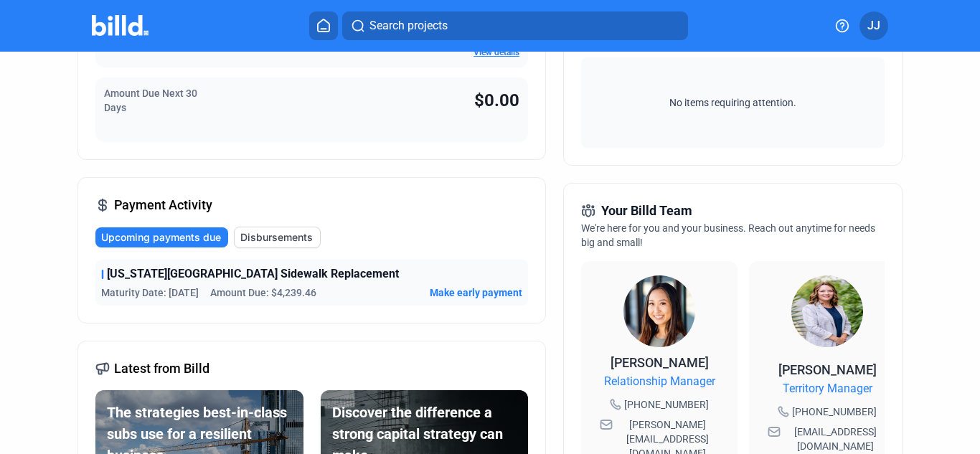  What do you see at coordinates (161, 369) in the screenshot?
I see `span: Latest from Billd` at bounding box center [161, 369].